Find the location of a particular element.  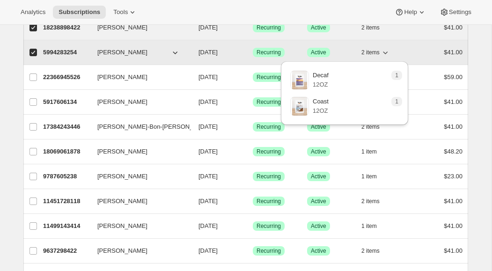

span: $48.20 is located at coordinates (453, 151).